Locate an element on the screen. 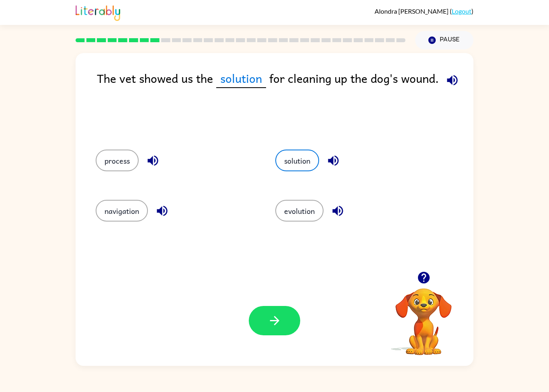  div: The vet showed us the for cleaning up the dog's wound. is located at coordinates (285, 101).